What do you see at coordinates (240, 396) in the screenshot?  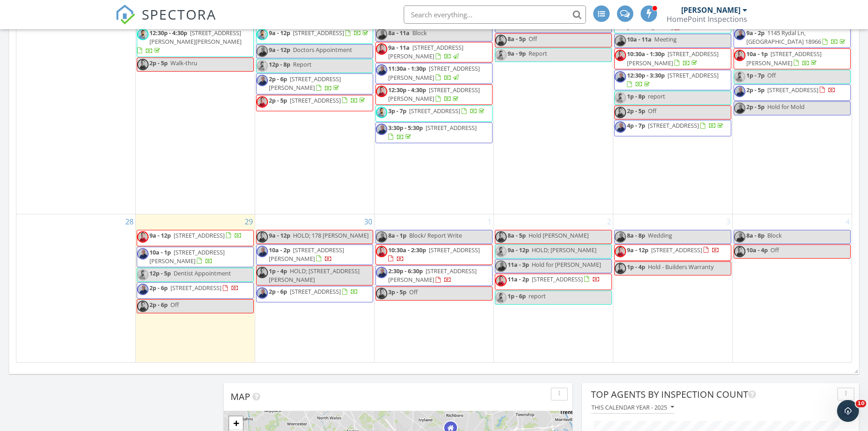 I see `span: Map` at bounding box center [240, 396].